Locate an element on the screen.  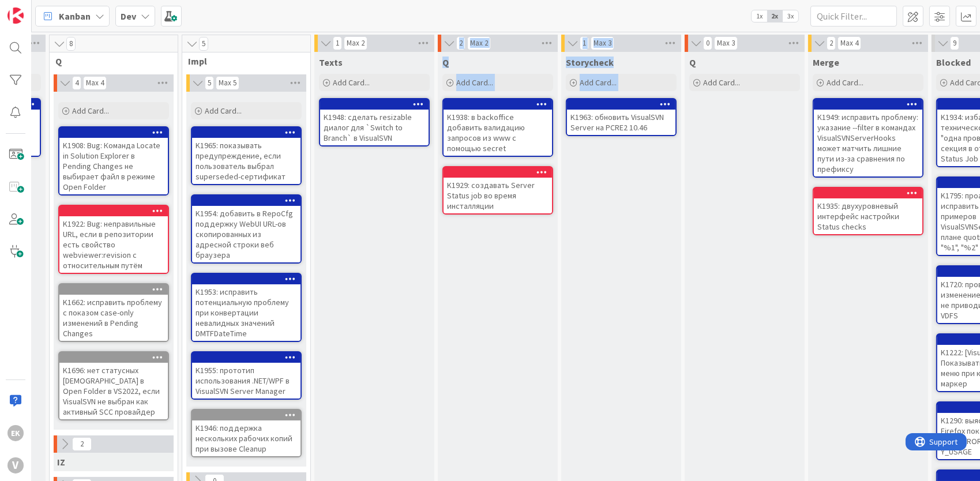
div: Max 5 is located at coordinates (227, 83).